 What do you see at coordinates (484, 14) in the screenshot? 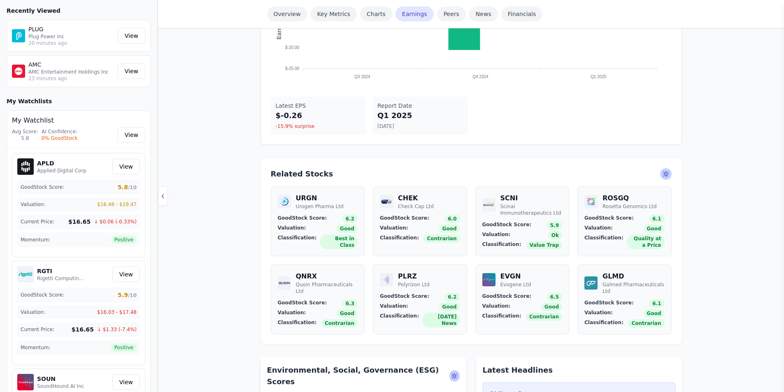
I see `a: News` at bounding box center [484, 14].